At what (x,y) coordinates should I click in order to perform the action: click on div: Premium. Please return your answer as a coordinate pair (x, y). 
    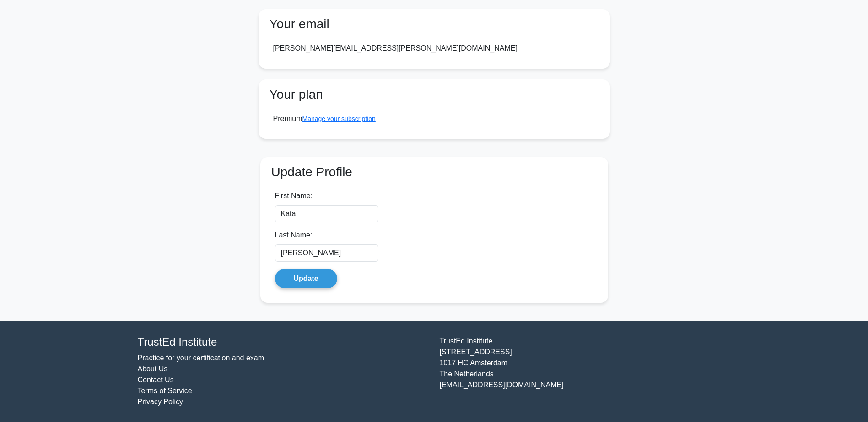
    Looking at the image, I should click on (324, 119).